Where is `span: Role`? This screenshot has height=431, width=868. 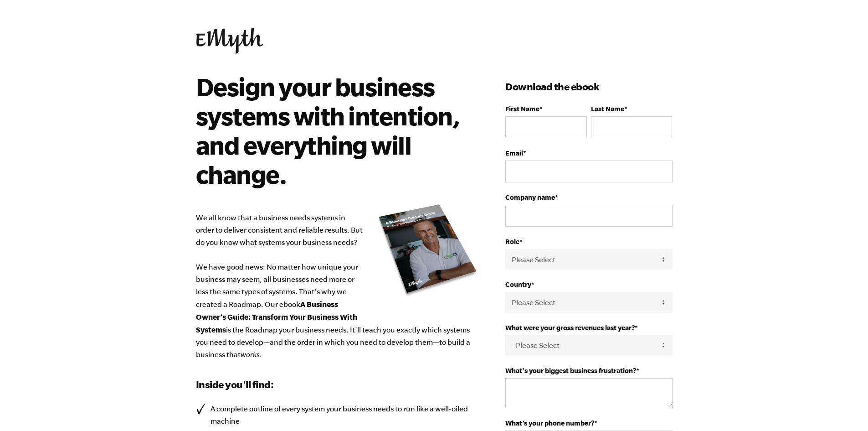
span: Role is located at coordinates (512, 241).